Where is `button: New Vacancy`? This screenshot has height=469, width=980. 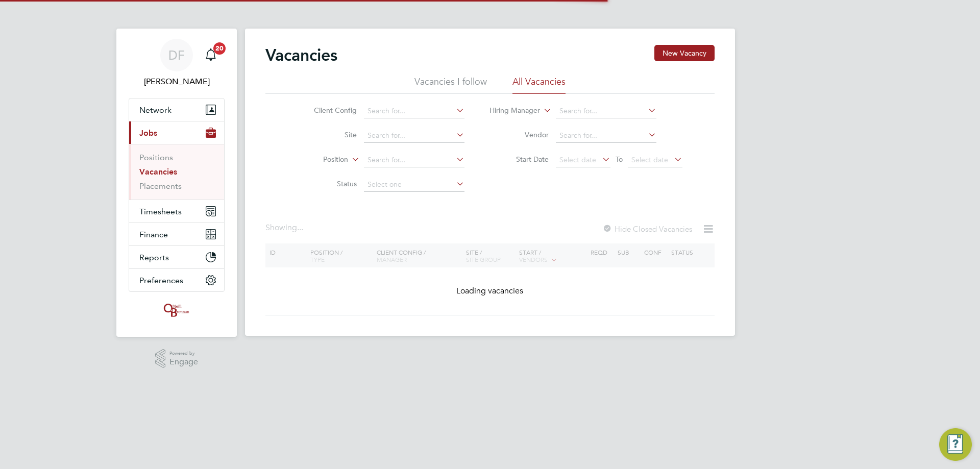 button: New Vacancy is located at coordinates (685, 53).